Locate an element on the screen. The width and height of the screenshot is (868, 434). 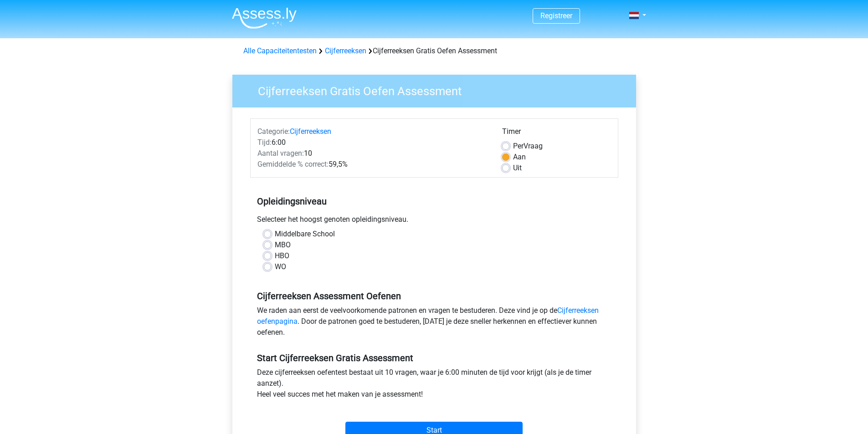
label: Aan is located at coordinates (519, 157).